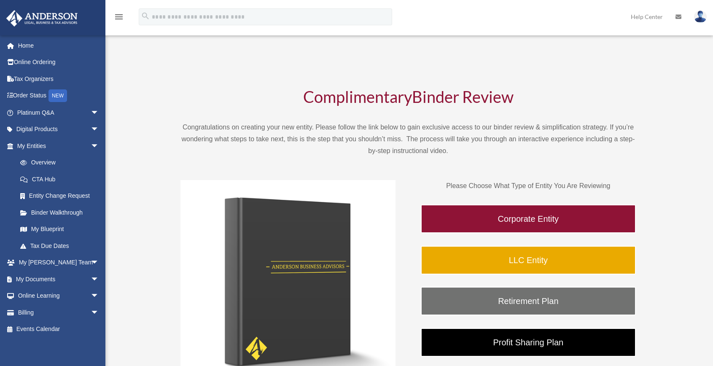 The height and width of the screenshot is (366, 713). Describe the element at coordinates (408, 139) in the screenshot. I see `p: Congratulations on creating your new entity. Please follow the link below to gain exclusive acces...` at that location.